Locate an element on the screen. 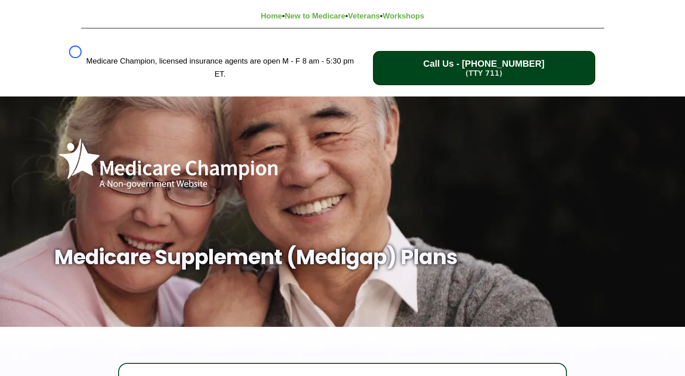  a: Veterans is located at coordinates (364, 16).